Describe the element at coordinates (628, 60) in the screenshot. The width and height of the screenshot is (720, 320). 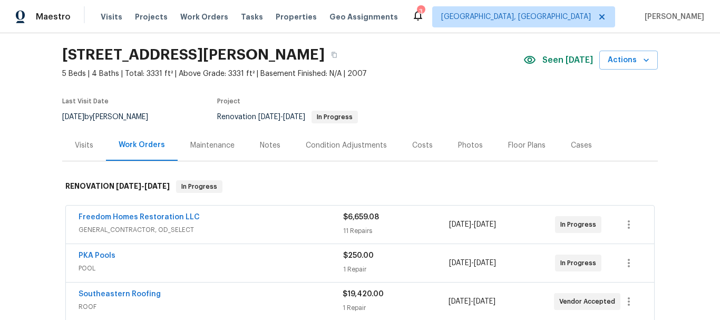
I see `button: Actions` at that location.